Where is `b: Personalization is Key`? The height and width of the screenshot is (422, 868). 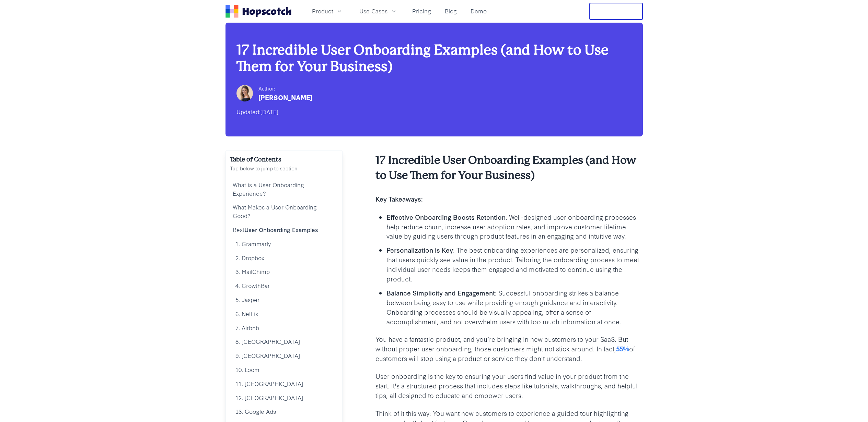 b: Personalization is Key is located at coordinates (420, 250).